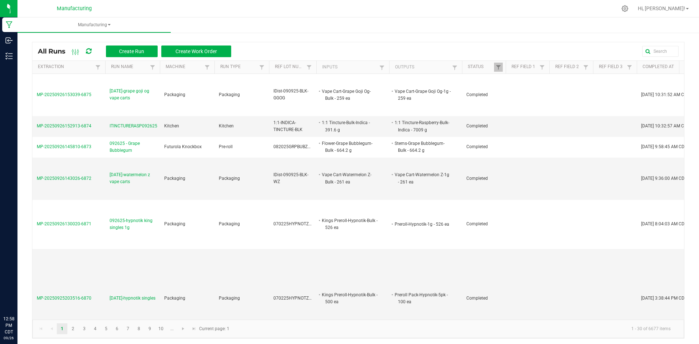  I want to click on inline-svg: Inbound, so click(9, 40).